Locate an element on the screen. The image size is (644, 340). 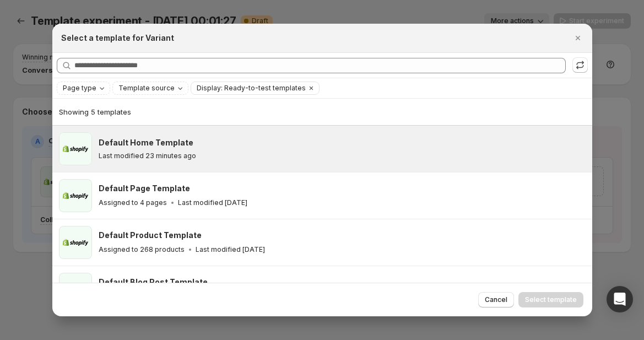
button: Close is located at coordinates (578, 38).